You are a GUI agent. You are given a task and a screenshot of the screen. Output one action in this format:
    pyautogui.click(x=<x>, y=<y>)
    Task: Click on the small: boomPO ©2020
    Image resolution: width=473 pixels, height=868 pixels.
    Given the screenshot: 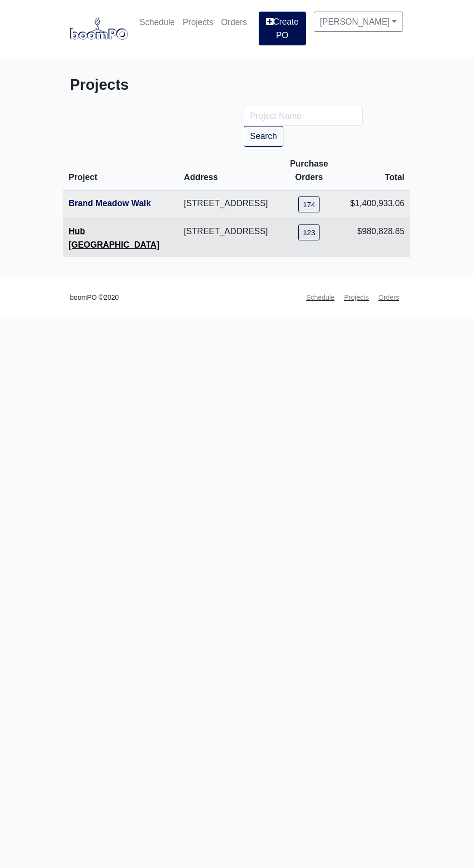 What is the action you would take?
    pyautogui.click(x=94, y=298)
    